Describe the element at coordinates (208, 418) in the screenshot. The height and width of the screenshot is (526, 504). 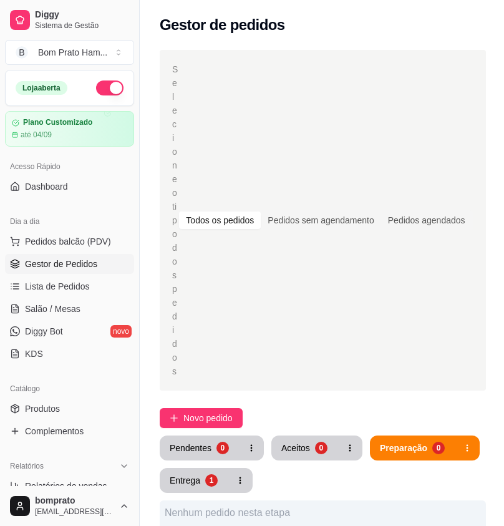
I see `span: Novo pedido` at that location.